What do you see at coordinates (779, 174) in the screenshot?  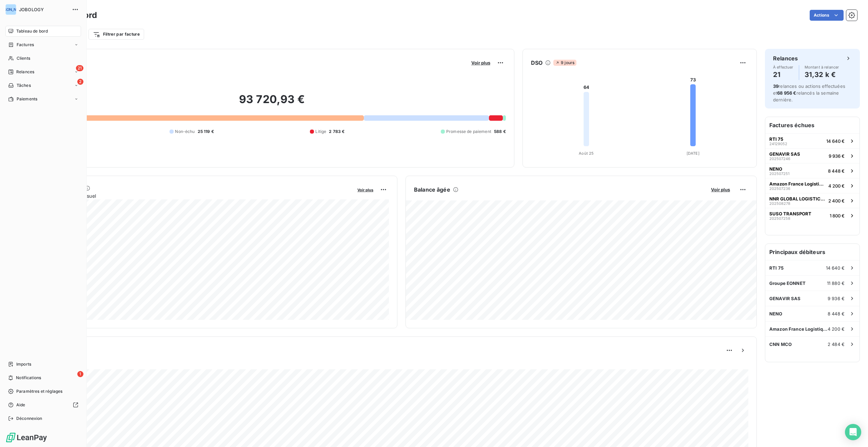 I see `span: 202507251` at bounding box center [779, 174].